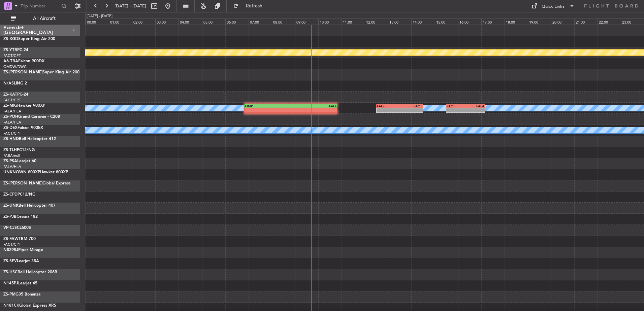 The width and height of the screenshot is (644, 311). Describe the element at coordinates (554, 6) in the screenshot. I see `button: Quick Links` at that location.